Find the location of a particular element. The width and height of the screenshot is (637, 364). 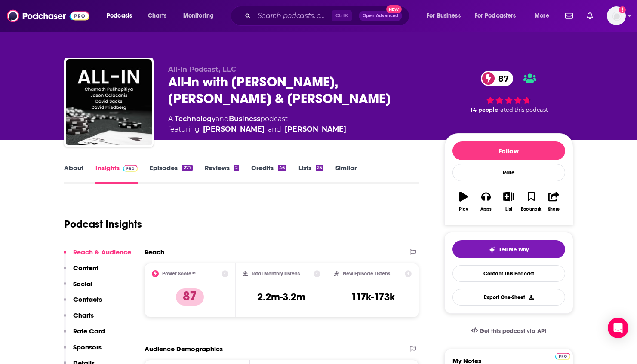

div: Share is located at coordinates (553, 209).